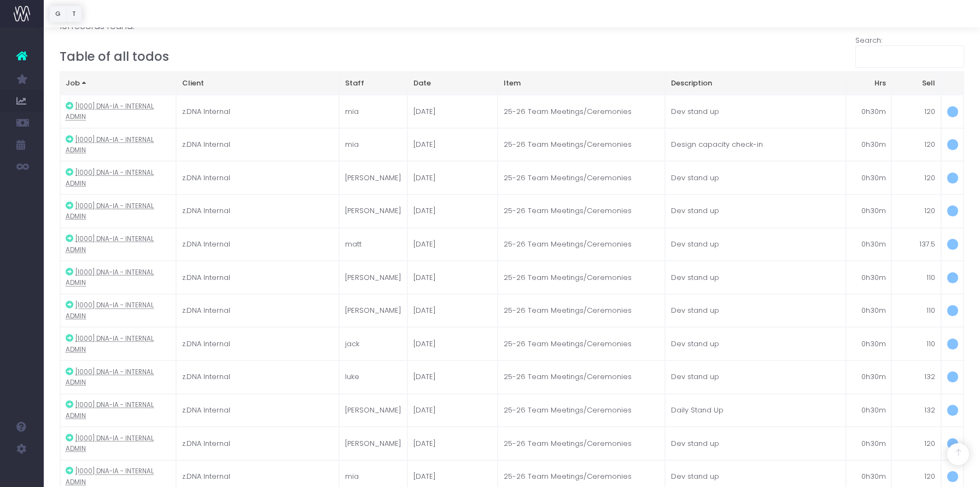 The width and height of the screenshot is (980, 487). Describe the element at coordinates (373, 83) in the screenshot. I see `th: Staff` at that location.